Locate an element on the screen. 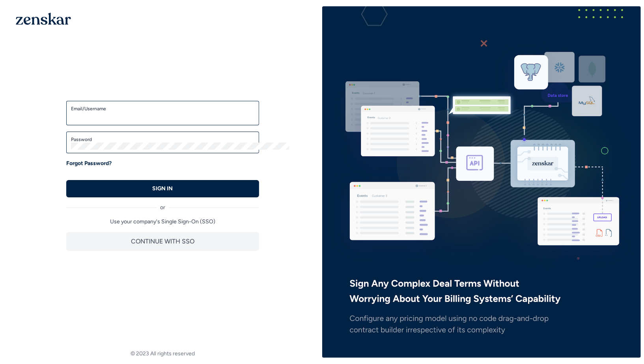 The image size is (644, 364). button: SIGN IN is located at coordinates (162, 189).